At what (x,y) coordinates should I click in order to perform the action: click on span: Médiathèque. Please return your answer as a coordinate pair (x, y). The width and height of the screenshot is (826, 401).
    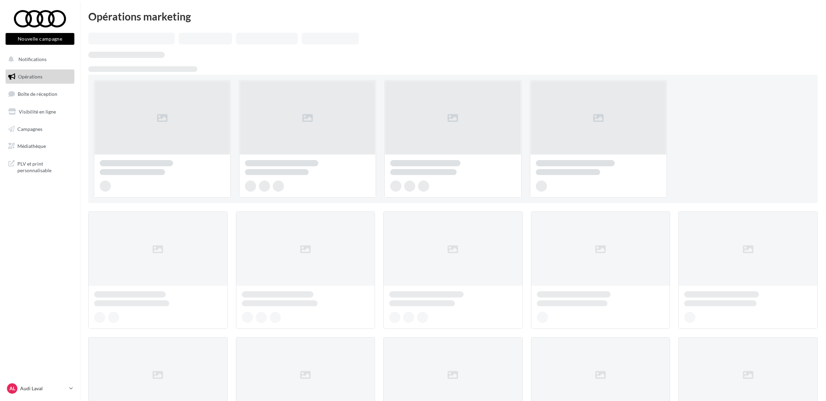
    Looking at the image, I should click on (32, 146).